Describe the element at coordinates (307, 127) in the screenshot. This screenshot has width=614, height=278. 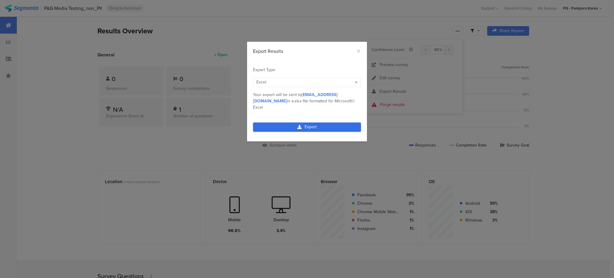
I see `a: Export` at that location.